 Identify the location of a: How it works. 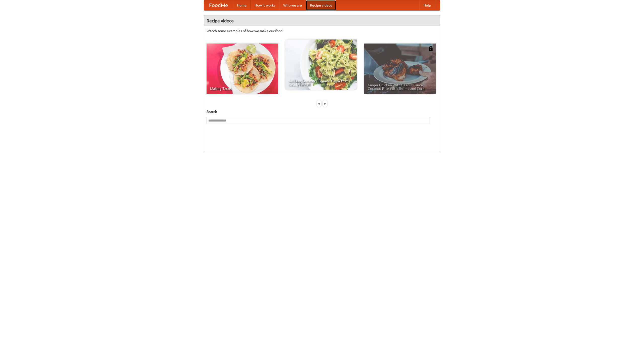
(265, 5).